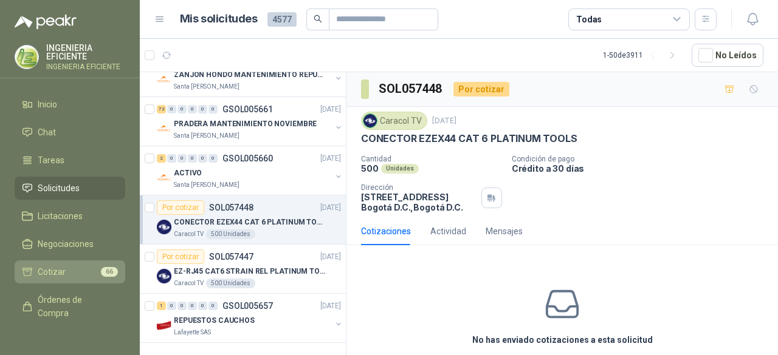 This screenshot has width=778, height=355. What do you see at coordinates (70, 188) in the screenshot?
I see `a: Solicitudes` at bounding box center [70, 188].